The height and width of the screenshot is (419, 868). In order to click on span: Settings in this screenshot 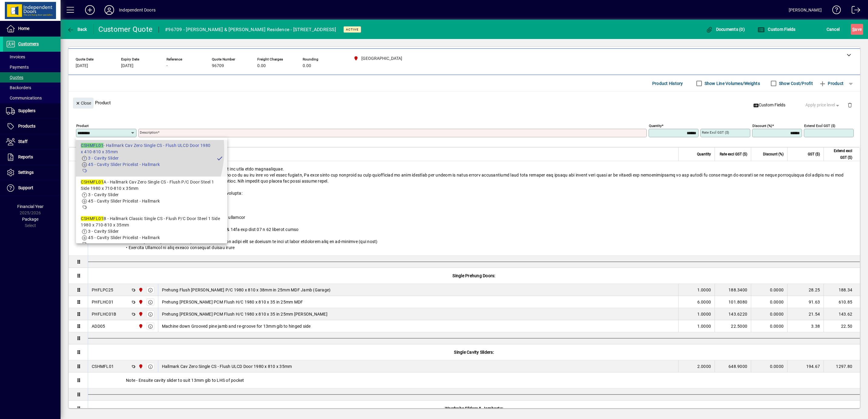, I will do `click(26, 172)`.